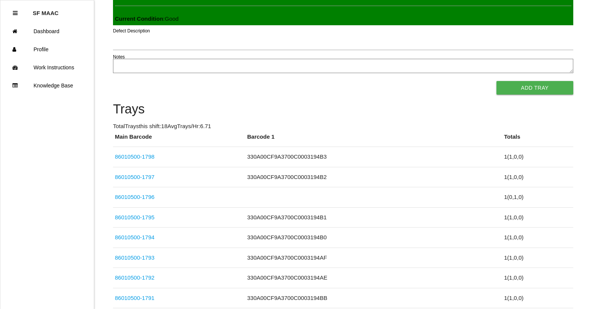 Image resolution: width=597 pixels, height=309 pixels. Describe the element at coordinates (538, 140) in the screenshot. I see `th: Totals` at that location.